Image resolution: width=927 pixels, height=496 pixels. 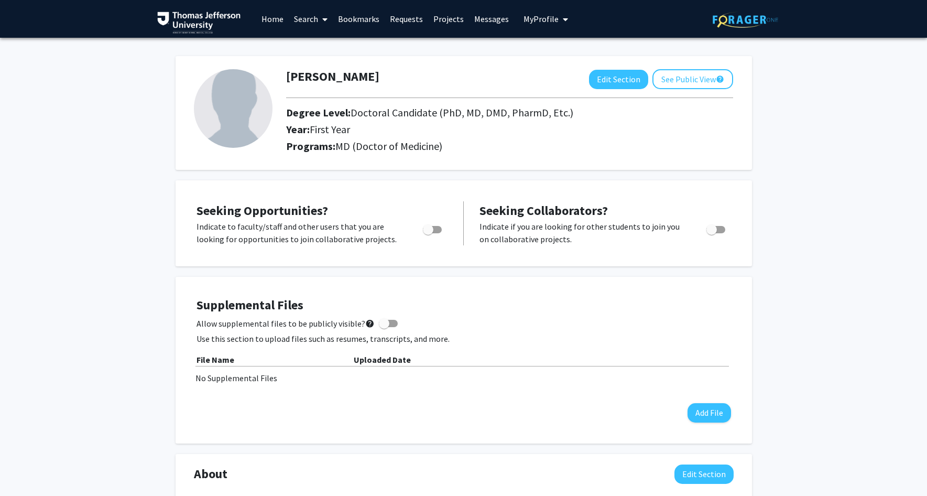 I want to click on button: Edit Section, so click(x=618, y=79).